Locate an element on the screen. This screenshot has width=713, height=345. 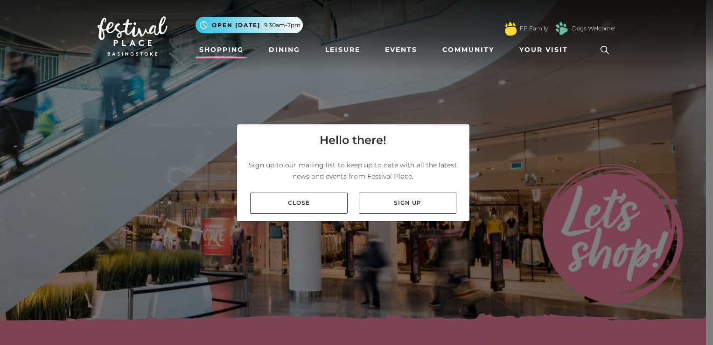
a: Dogs Welcome! is located at coordinates (594, 28).